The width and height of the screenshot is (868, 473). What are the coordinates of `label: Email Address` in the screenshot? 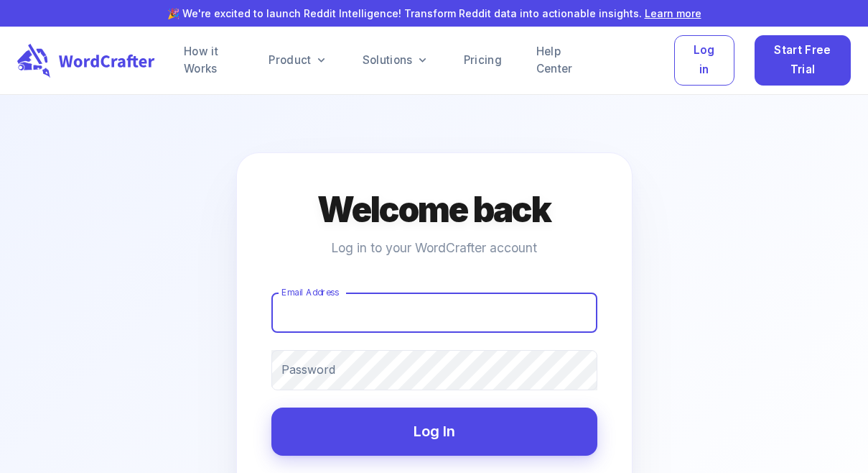 It's located at (310, 292).